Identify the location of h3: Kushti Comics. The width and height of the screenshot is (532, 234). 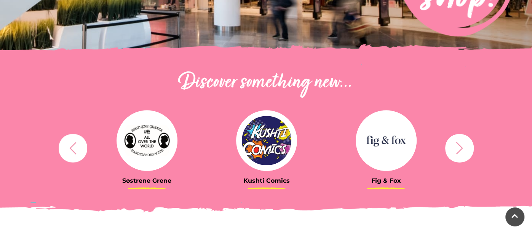
(266, 181).